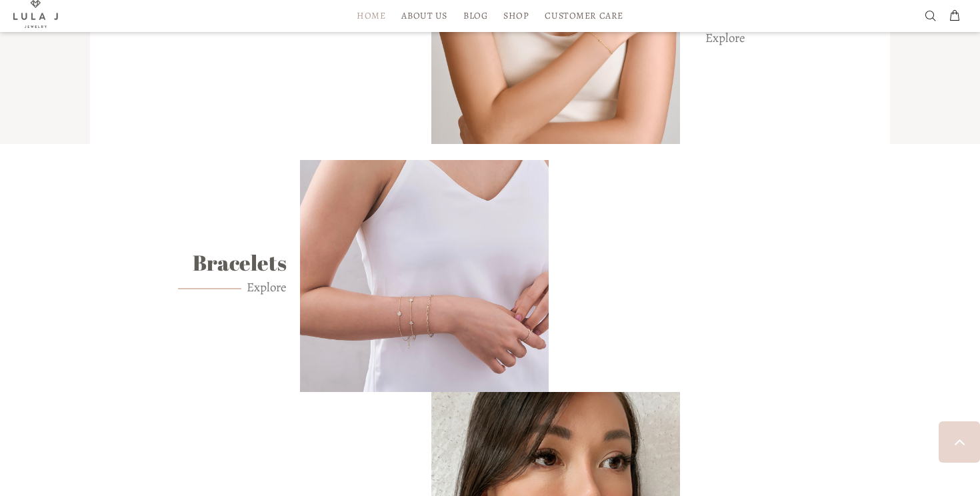  What do you see at coordinates (516, 16) in the screenshot?
I see `a: Shop` at bounding box center [516, 16].